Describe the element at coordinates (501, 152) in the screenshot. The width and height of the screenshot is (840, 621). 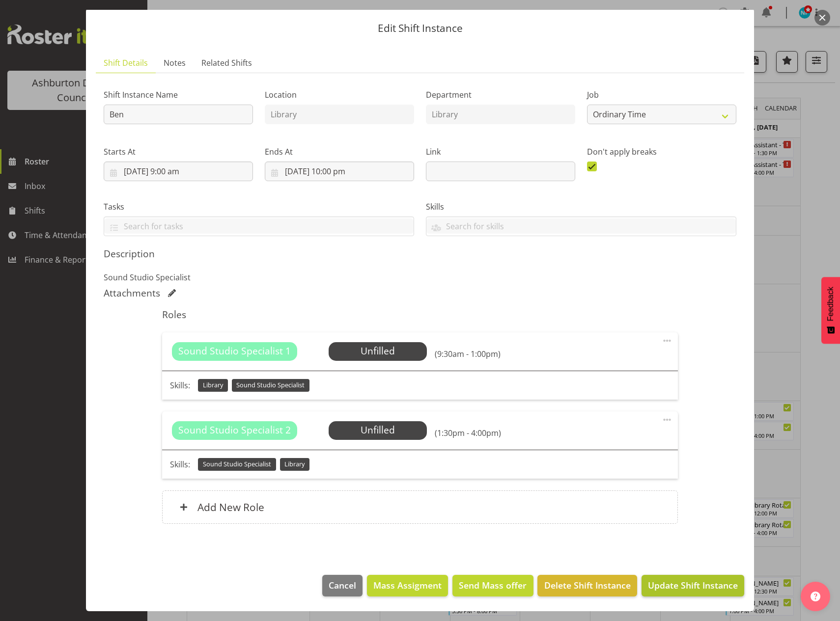
I see `label: Link` at that location.